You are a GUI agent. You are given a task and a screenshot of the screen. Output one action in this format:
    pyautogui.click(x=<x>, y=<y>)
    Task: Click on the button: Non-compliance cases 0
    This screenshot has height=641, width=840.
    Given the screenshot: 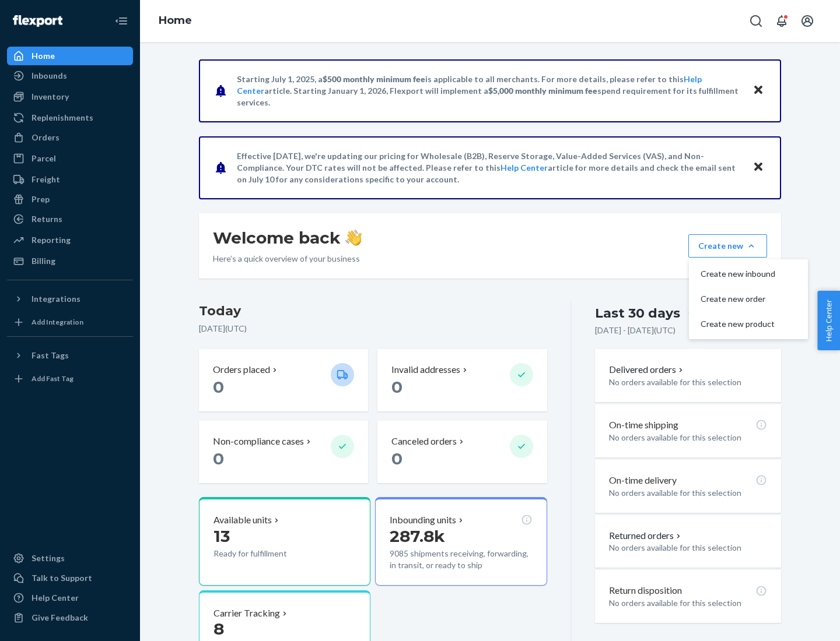 What is the action you would take?
    pyautogui.click(x=284, y=452)
    